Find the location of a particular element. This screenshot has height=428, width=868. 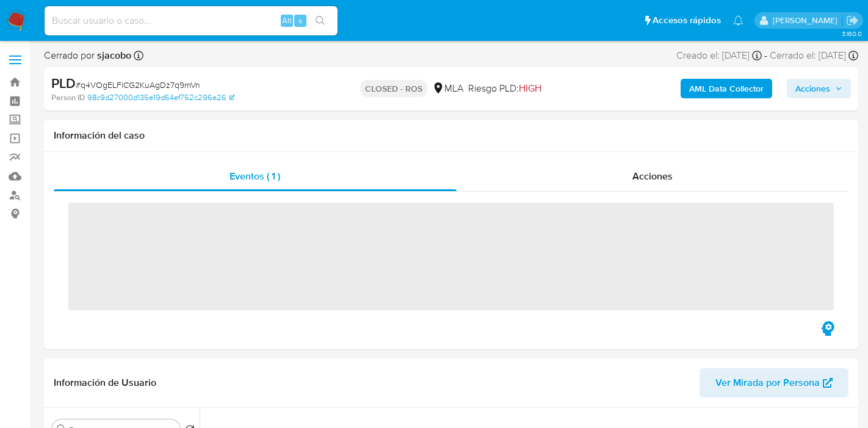

h1: Información del caso is located at coordinates (451, 135).